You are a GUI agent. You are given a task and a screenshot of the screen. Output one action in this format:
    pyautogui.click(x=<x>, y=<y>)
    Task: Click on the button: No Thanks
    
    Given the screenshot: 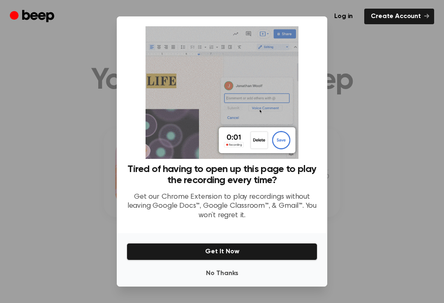 What is the action you would take?
    pyautogui.click(x=222, y=274)
    